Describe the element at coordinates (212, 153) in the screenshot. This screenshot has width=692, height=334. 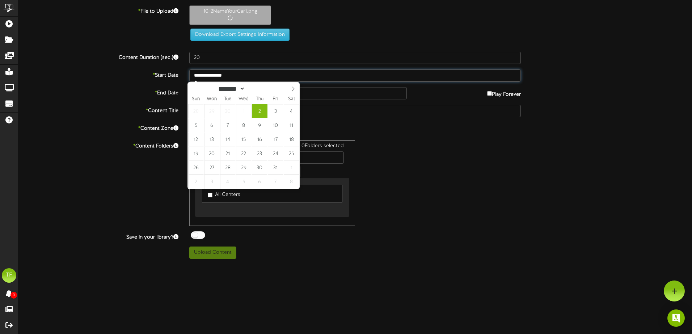
I see `span: October 20, 2025` at that location.